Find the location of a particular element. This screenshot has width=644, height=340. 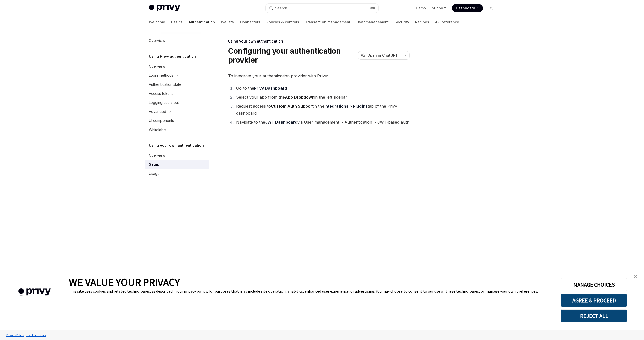

div: Login methods is located at coordinates (161, 76).